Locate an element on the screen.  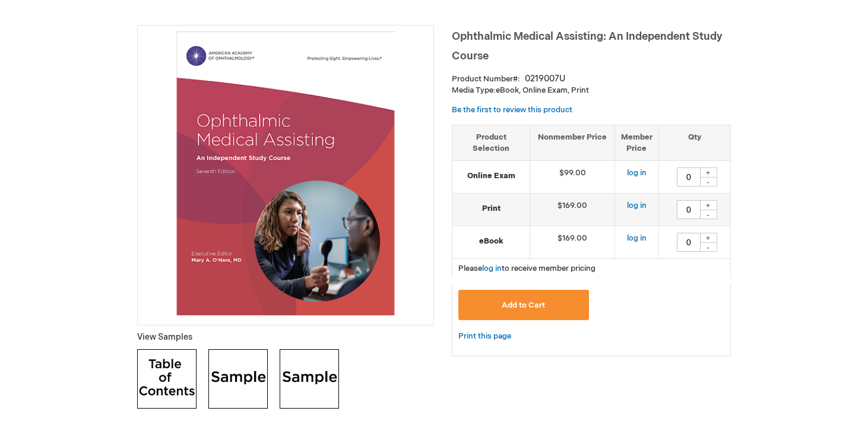
strong: eBook is located at coordinates (491, 241).